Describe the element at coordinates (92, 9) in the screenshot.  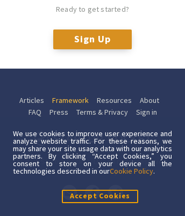
I see `small: Ready to get started?` at that location.